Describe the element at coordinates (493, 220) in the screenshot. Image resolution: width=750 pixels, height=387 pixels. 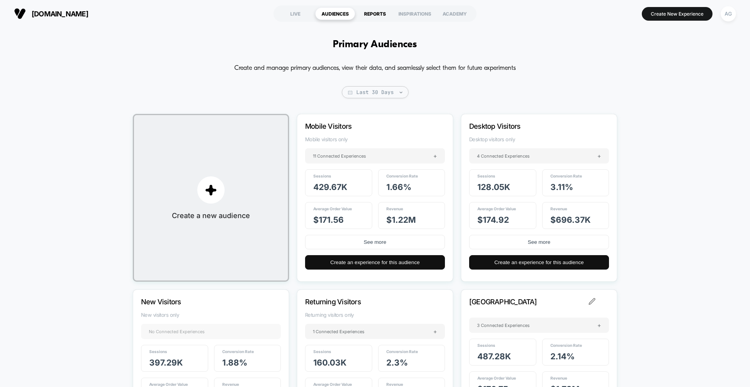
I see `span: $ 174.92` at that location.